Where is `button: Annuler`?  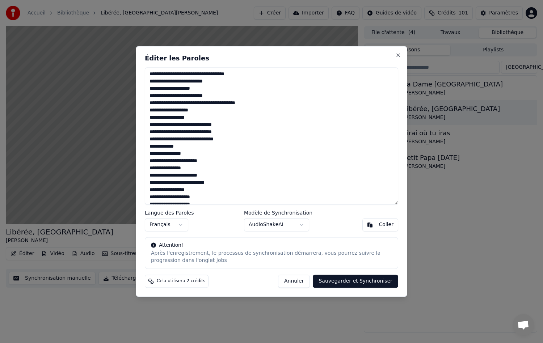 button: Annuler is located at coordinates (294, 282).